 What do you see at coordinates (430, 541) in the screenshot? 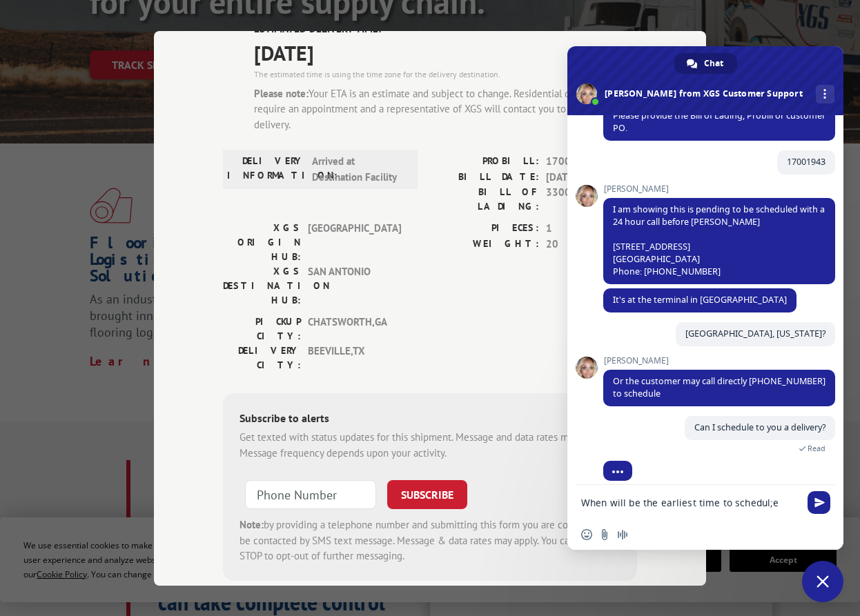
I see `div: by providing a telephone number and submitting this form you are consenting to be contacted by SM...` at bounding box center [430, 541].